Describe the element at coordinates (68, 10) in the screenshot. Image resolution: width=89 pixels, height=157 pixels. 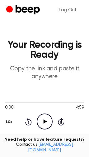
I see `a: Log Out` at that location.